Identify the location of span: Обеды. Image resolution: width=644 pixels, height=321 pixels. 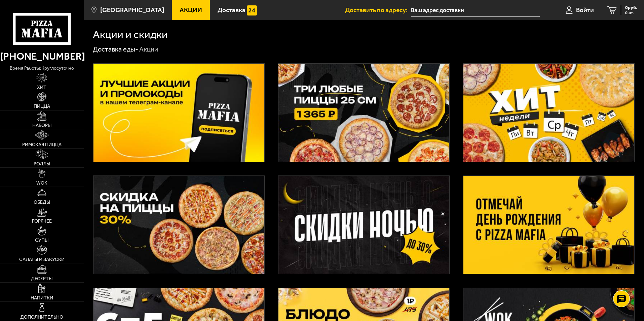
(41, 202).